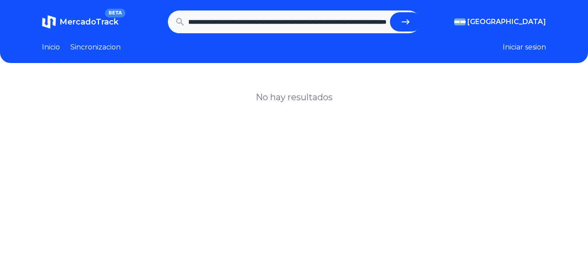  Describe the element at coordinates (294, 97) in the screenshot. I see `h1: No hay resultados` at that location.